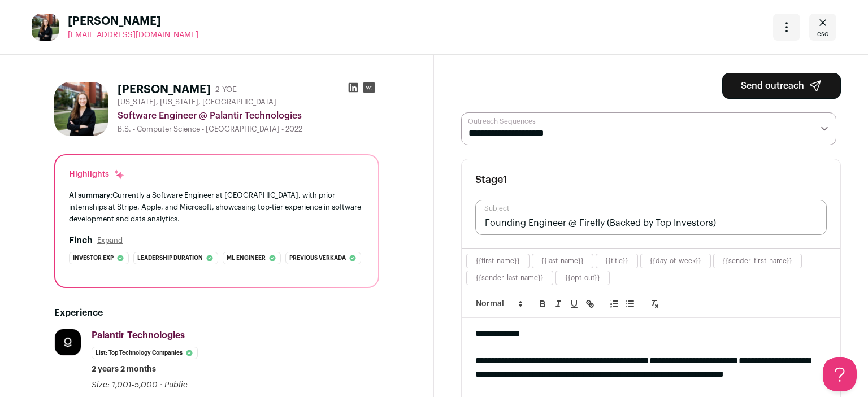 This screenshot has height=397, width=868. I want to click on input: Subject, so click(651, 218).